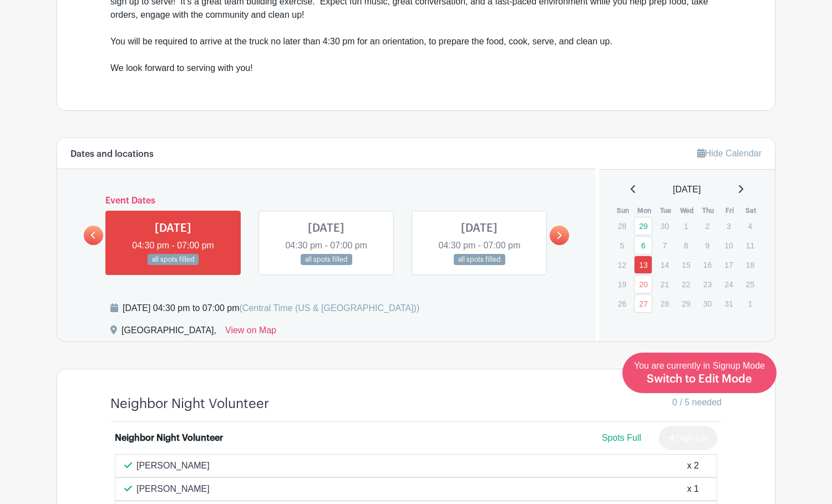 The width and height of the screenshot is (832, 504). I want to click on p: 18, so click(750, 265).